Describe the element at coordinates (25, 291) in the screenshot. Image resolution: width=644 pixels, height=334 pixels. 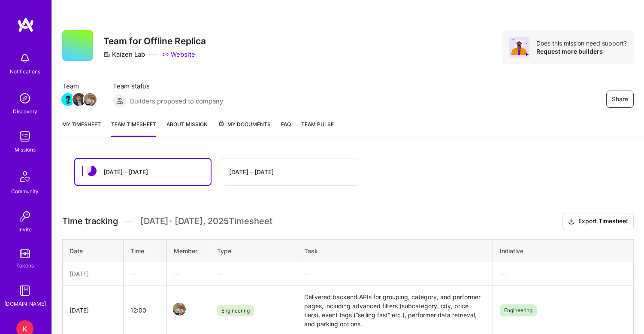
I see `img: guide book` at that location.